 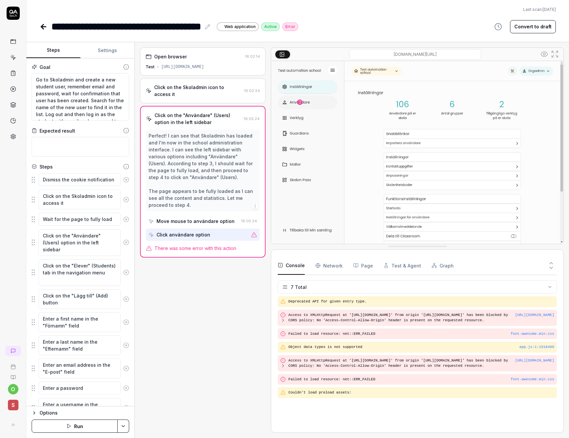 I want to click on div: Move mouse to användare option, so click(x=196, y=221).